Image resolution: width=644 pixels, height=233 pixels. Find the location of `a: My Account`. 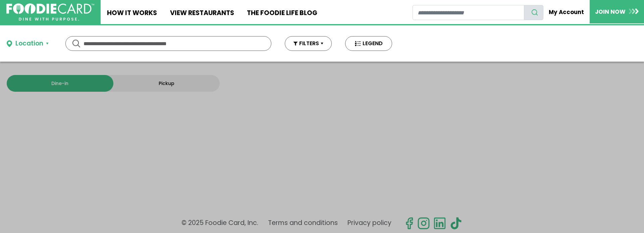

a: My Account is located at coordinates (567, 12).